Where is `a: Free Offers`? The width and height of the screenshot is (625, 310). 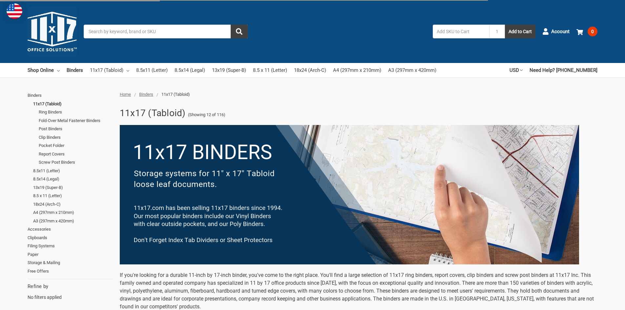
a: Free Offers is located at coordinates (70, 271).